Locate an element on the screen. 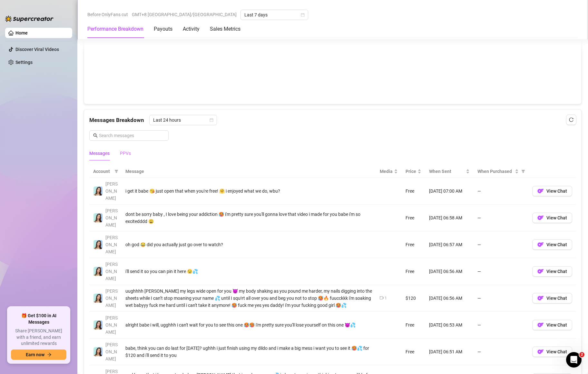  div: Messages is located at coordinates (99, 153).